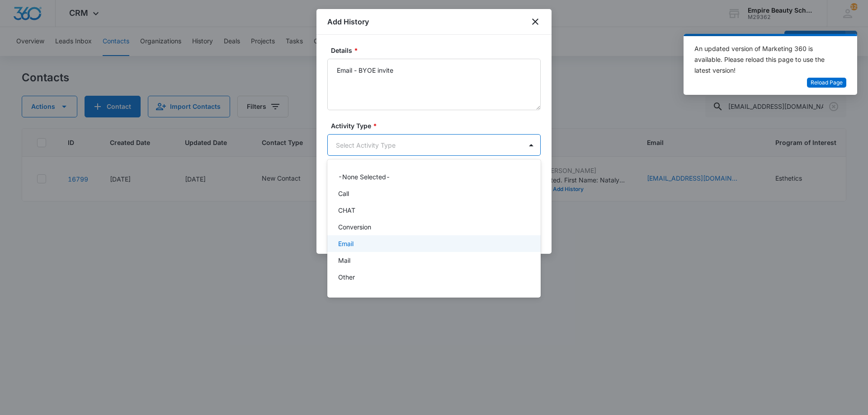  What do you see at coordinates (344, 293) in the screenshot?
I see `p: P2P` at bounding box center [344, 293].